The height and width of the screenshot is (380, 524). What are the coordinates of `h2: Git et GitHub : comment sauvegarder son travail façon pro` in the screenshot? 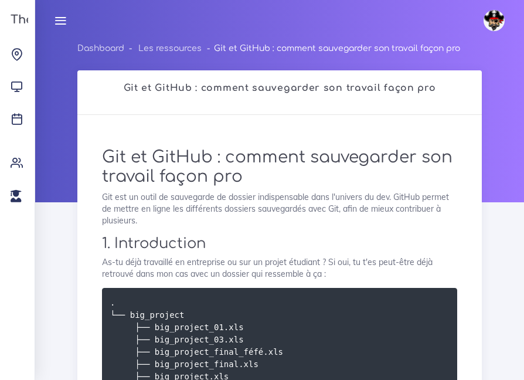 It's located at (280, 88).